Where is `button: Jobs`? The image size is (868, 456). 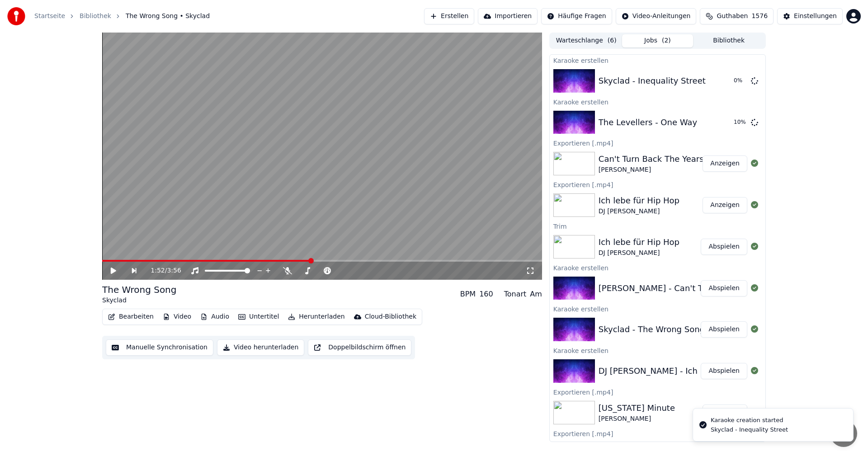
button: Jobs is located at coordinates (658, 41).